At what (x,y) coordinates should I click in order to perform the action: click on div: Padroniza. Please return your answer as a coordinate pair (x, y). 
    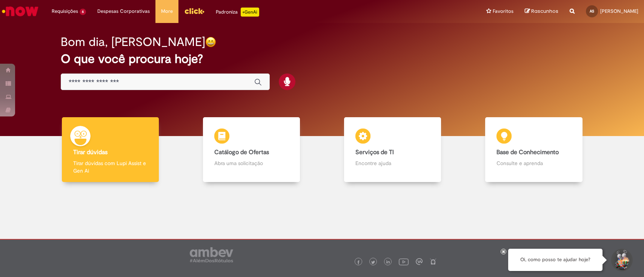
    Looking at the image, I should click on (237, 12).